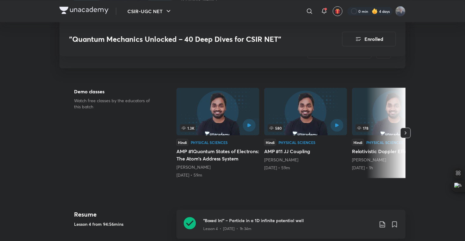 Image resolution: width=465 pixels, height=241 pixels. I want to click on h3: "Boxed In!" – Particle in a 1D infinite potential well, so click(289, 220).